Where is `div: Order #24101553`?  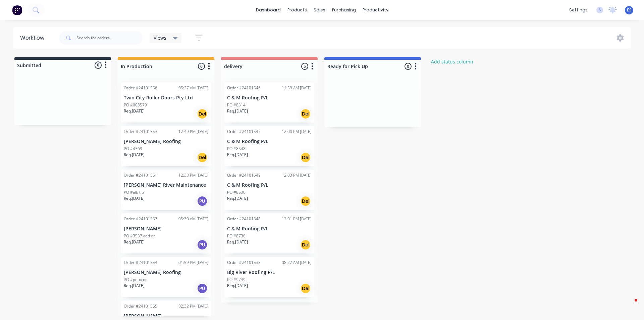
div: Order #24101553 is located at coordinates (141, 132).